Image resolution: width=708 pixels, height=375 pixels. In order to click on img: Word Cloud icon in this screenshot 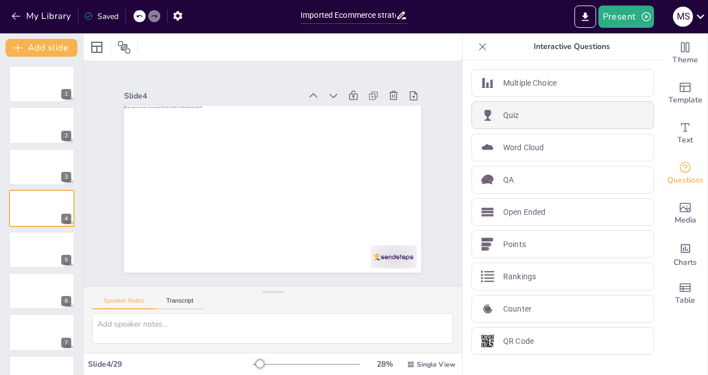, I will do `click(488, 148)`.